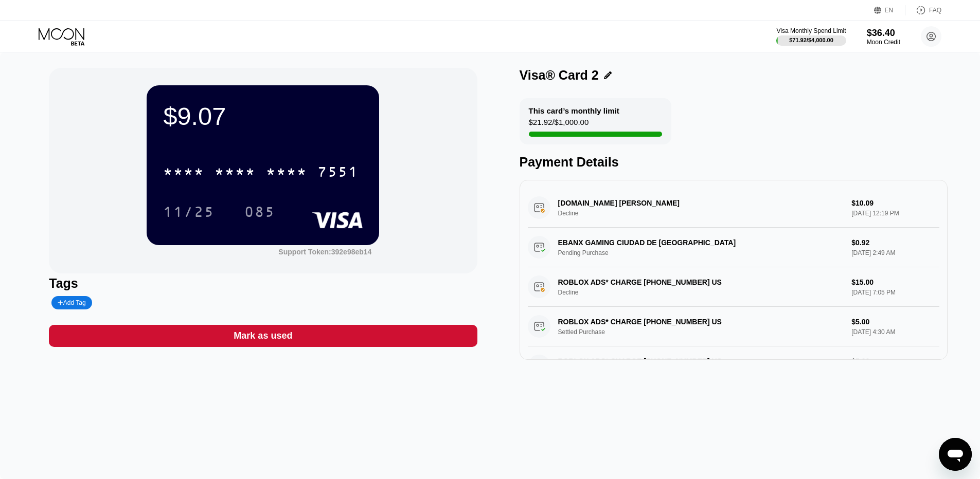 This screenshot has width=980, height=479. What do you see at coordinates (559, 75) in the screenshot?
I see `div: Visa® Card 2` at bounding box center [559, 75].